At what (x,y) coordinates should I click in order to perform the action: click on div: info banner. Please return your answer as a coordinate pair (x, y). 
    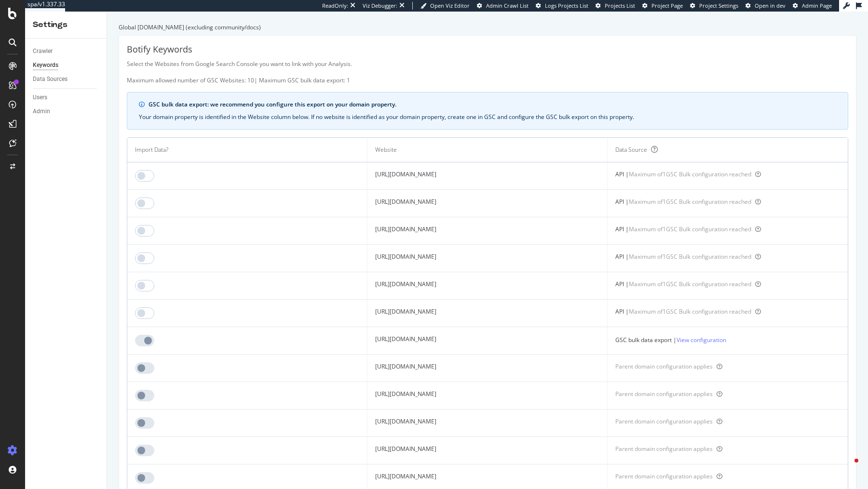
    Looking at the image, I should click on (488, 111).